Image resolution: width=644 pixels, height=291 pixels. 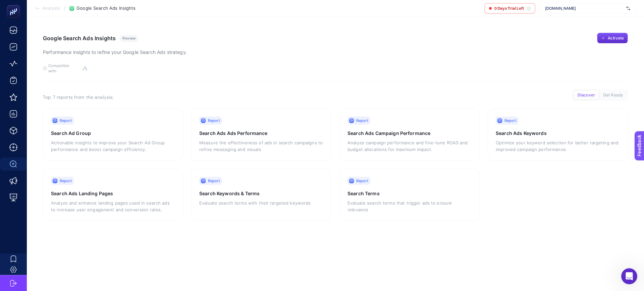 I want to click on button: Discover, so click(x=587, y=95).